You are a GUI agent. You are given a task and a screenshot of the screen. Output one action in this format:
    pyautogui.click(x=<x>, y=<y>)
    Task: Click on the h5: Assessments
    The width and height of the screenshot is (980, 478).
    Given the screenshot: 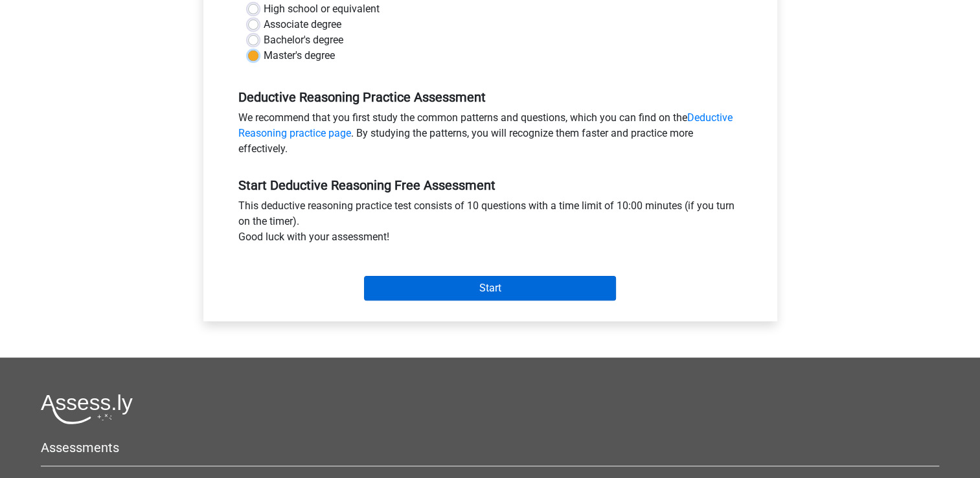 What is the action you would take?
    pyautogui.click(x=490, y=448)
    